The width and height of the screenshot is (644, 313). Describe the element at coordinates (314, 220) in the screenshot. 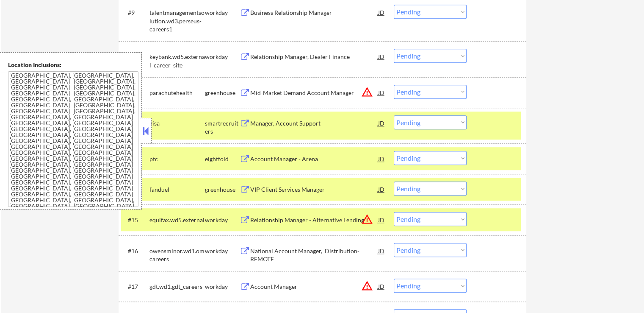

I see `div: Relationship Manager - Alternative Lending` at that location.